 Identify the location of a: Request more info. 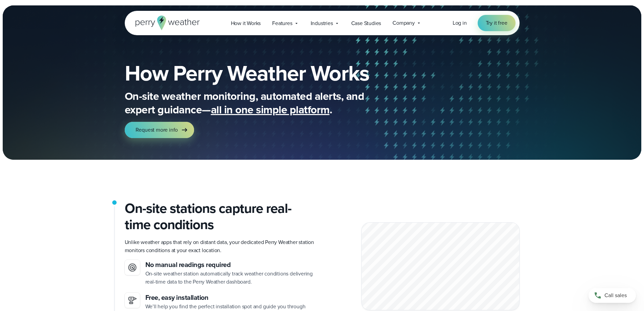
(160, 130).